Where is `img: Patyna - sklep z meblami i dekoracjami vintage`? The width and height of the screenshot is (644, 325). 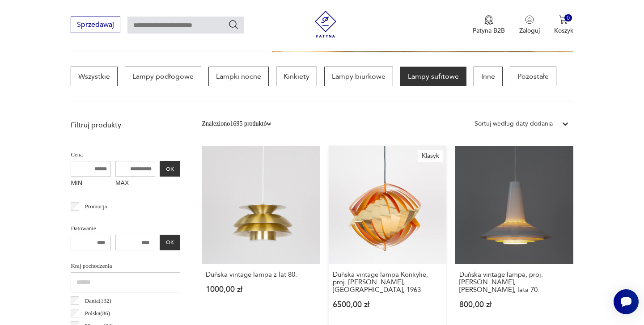
img: Patyna - sklep z meblami i dekoracjami vintage is located at coordinates (325, 24).